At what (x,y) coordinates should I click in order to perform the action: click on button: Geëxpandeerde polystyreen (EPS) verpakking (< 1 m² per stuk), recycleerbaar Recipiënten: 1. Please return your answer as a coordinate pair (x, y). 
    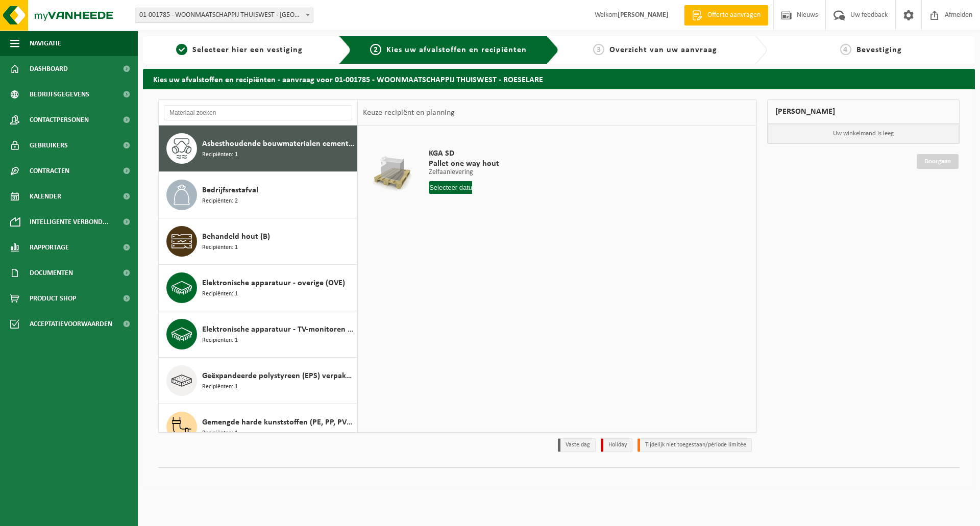
    Looking at the image, I should click on (258, 380).